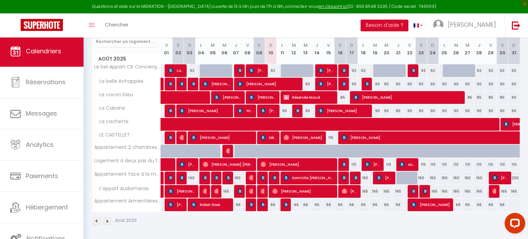  I want to click on span: Paiements, so click(42, 176).